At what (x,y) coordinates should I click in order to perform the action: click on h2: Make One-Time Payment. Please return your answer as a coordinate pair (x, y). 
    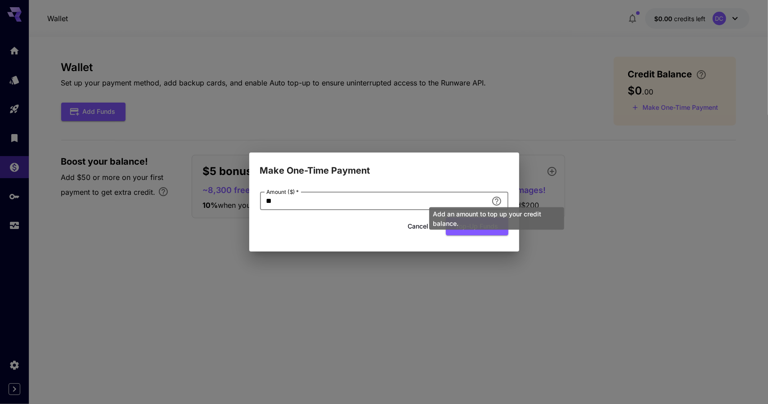
    Looking at the image, I should click on (384, 165).